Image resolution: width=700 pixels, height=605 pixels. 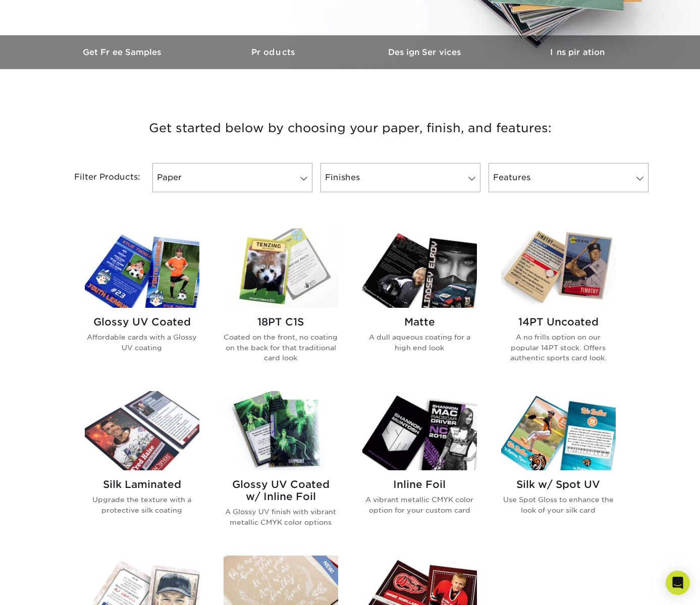 What do you see at coordinates (142, 268) in the screenshot?
I see `img: Glossy UV Coated Trading Cards` at bounding box center [142, 268].